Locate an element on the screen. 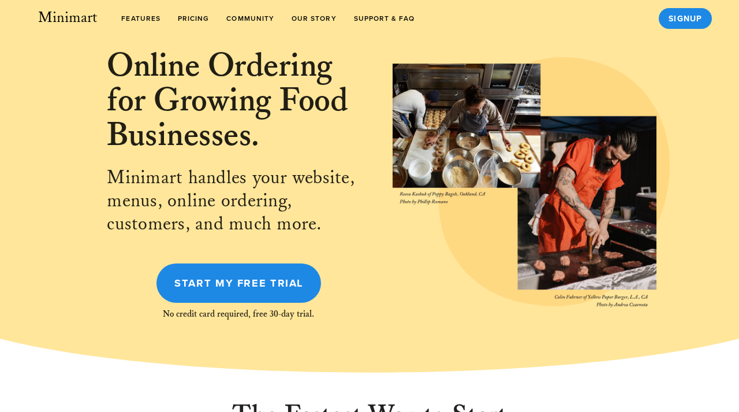 This screenshot has width=739, height=412. a: Start My Free Trial is located at coordinates (239, 283).